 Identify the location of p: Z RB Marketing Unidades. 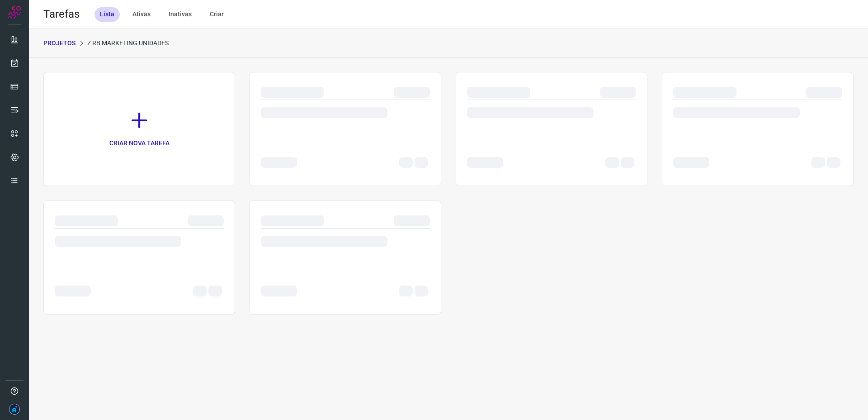
(128, 43).